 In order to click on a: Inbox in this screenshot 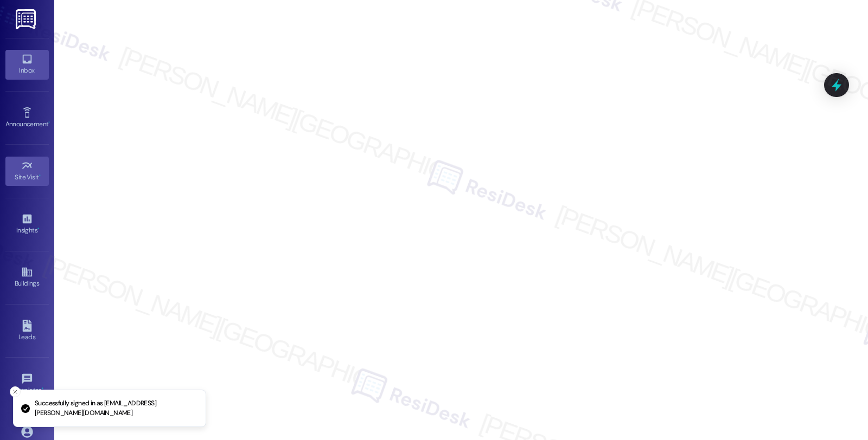, I will do `click(28, 65)`.